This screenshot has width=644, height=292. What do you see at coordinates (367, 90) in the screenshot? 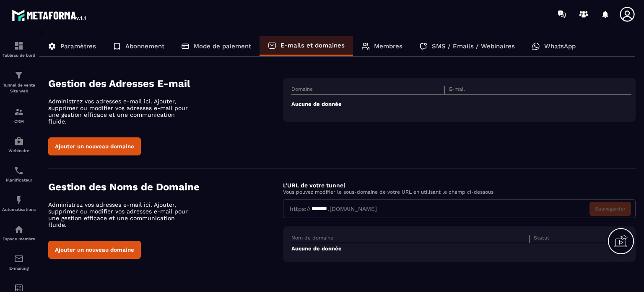
I see `th: Domaine` at bounding box center [367, 90].